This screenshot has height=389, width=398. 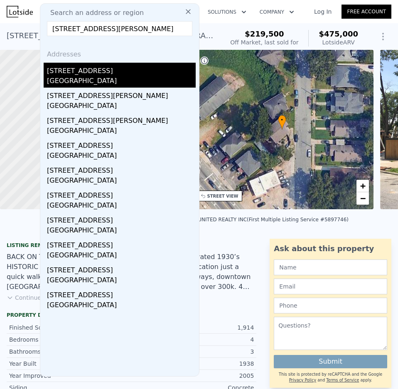 What do you see at coordinates (227, 12) in the screenshot?
I see `button: Solutions` at bounding box center [227, 12].